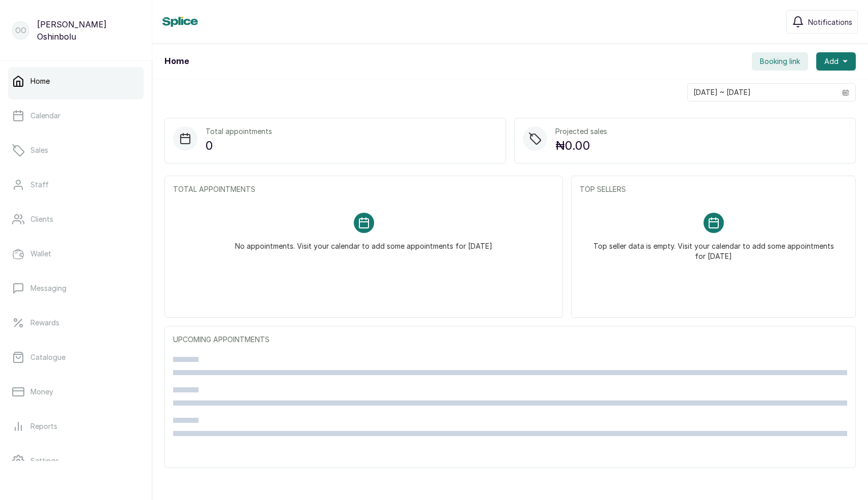  What do you see at coordinates (239, 131) in the screenshot?
I see `p: Total appointments` at bounding box center [239, 131].